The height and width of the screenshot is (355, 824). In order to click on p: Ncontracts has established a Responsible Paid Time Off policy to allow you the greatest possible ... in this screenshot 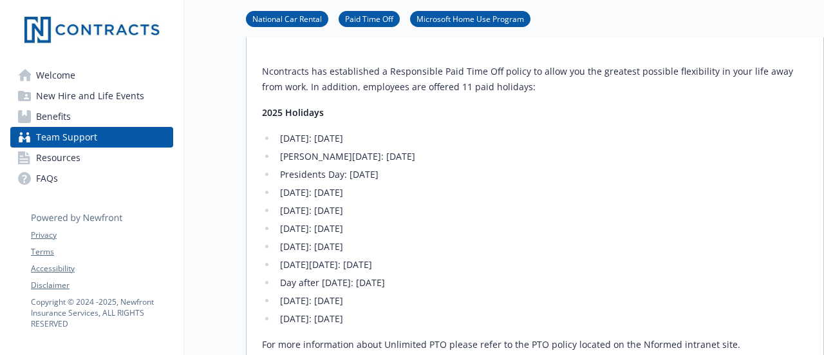, I will do `click(535, 79)`.